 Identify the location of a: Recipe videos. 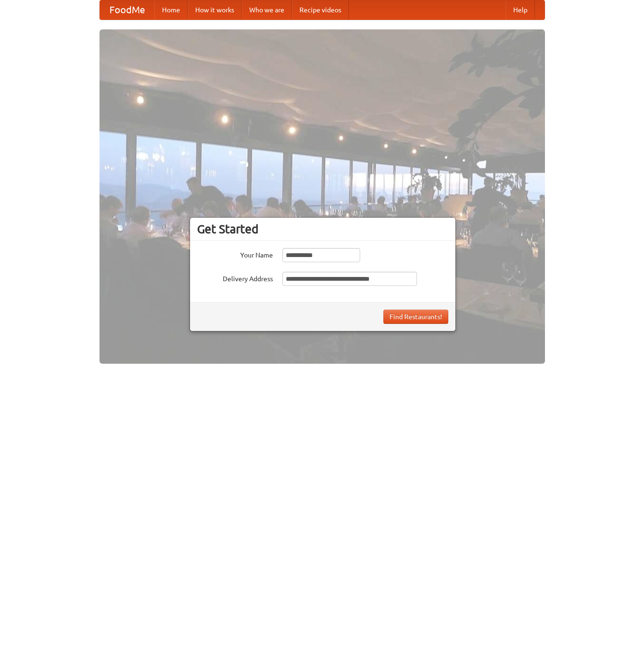
(321, 10).